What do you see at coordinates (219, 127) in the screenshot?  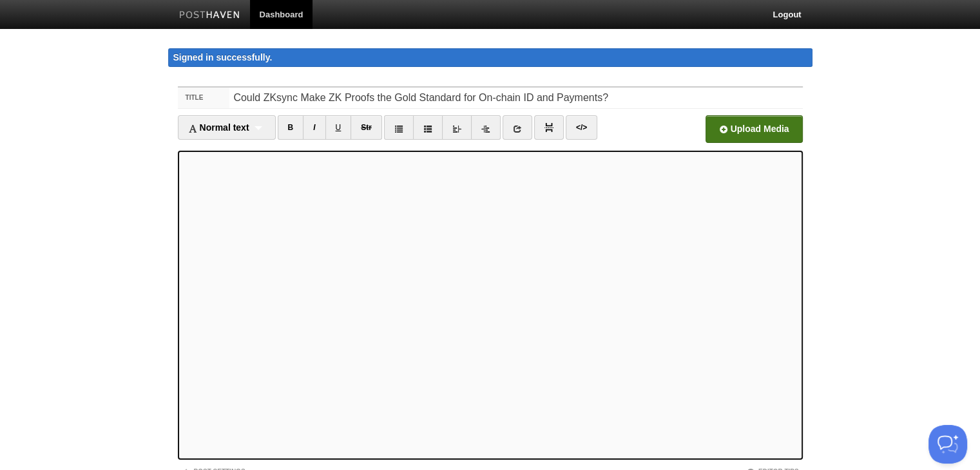 I see `span: Normal text` at bounding box center [219, 127].